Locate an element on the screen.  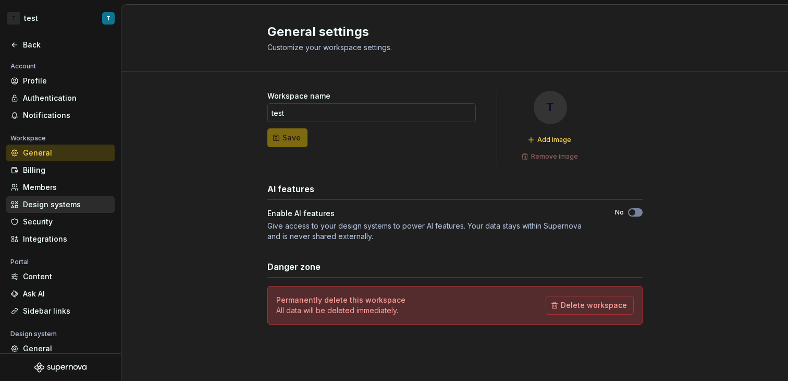
a: Content is located at coordinates (60, 276).